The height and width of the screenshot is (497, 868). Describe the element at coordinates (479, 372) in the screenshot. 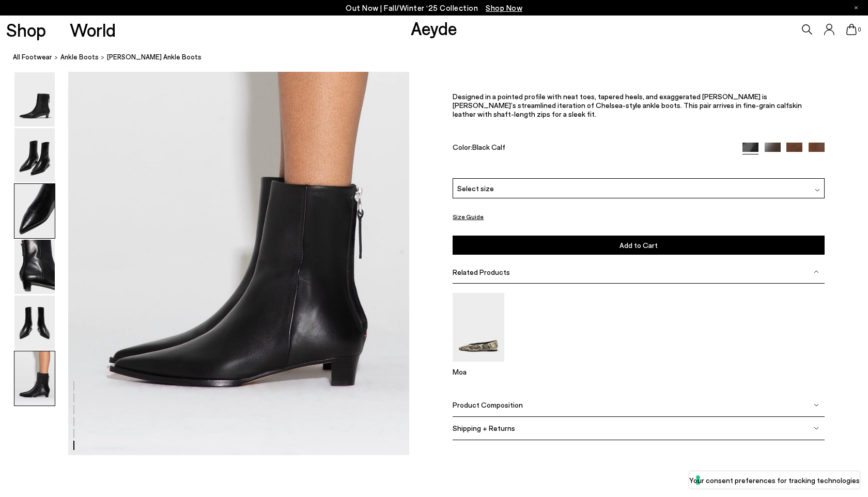

I see `p: Moa` at that location.